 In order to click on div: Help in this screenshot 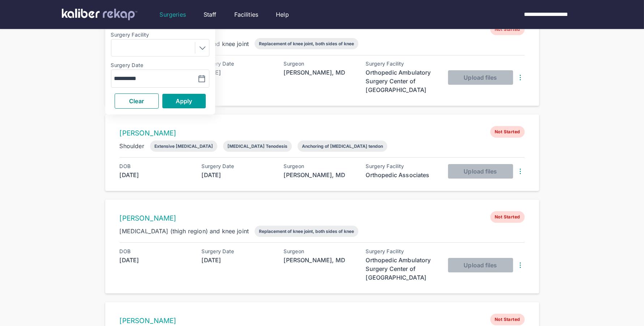, I will do `click(283, 15)`.